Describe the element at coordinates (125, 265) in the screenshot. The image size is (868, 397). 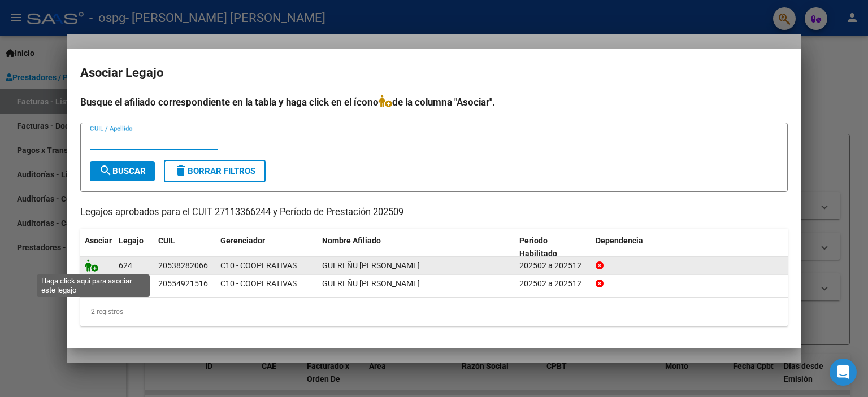
I see `span: 624` at that location.